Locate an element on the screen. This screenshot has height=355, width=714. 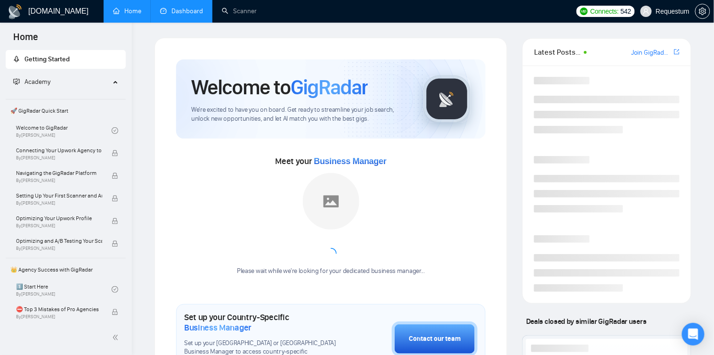
span: 👑 Agency Success with GigRadar is located at coordinates (65, 269).